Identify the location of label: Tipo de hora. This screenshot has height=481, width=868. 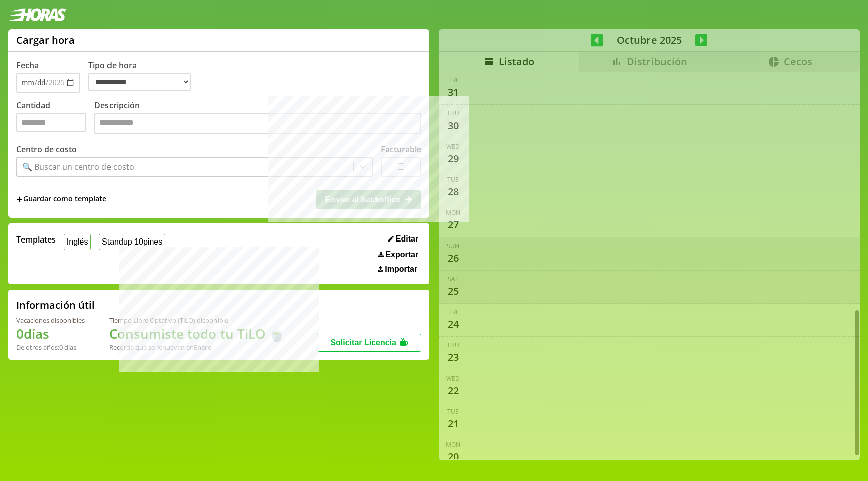
(144, 76).